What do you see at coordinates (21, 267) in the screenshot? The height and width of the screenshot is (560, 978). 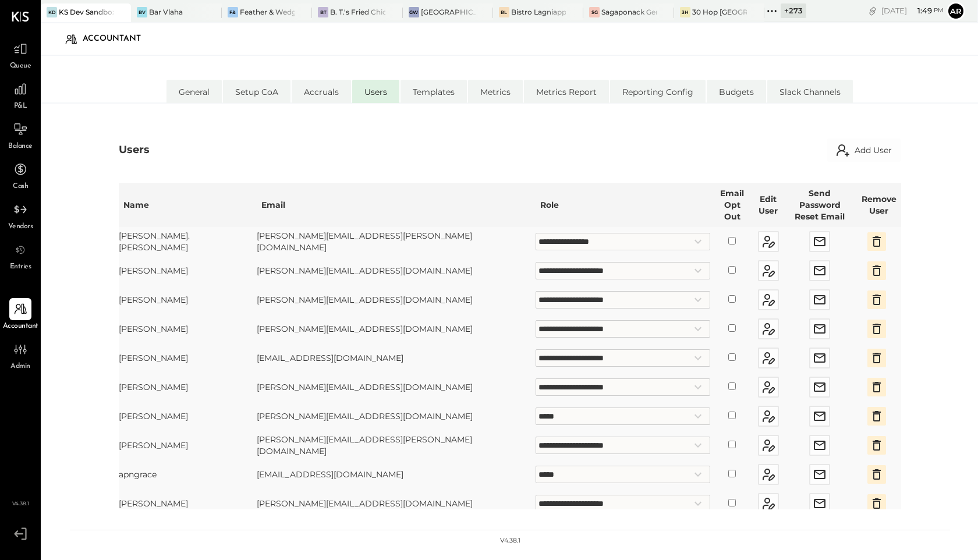 I see `span: Entries` at bounding box center [21, 267].